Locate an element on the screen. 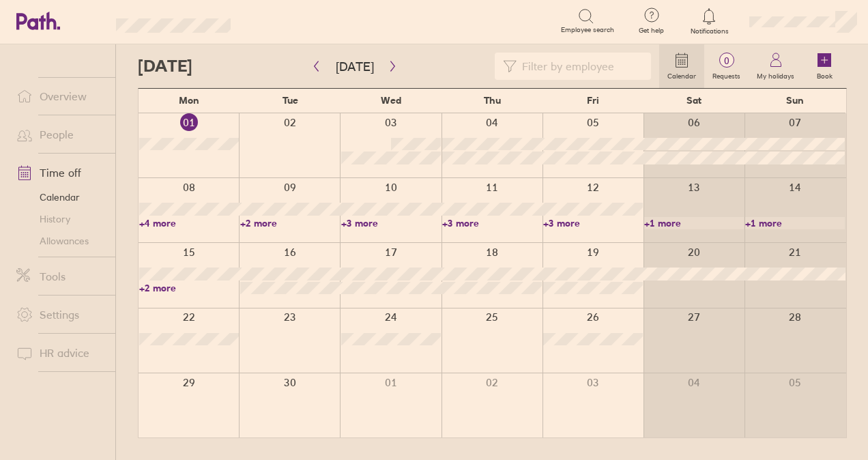 This screenshot has width=868, height=460. a: Tools is located at coordinates (60, 277).